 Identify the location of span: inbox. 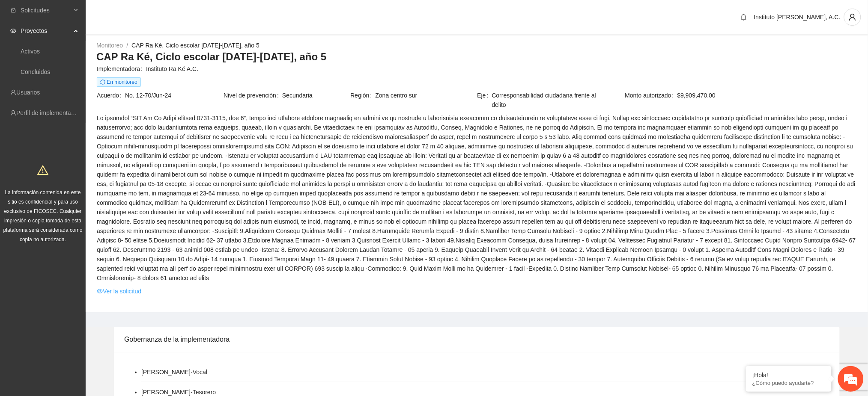
(13, 10).